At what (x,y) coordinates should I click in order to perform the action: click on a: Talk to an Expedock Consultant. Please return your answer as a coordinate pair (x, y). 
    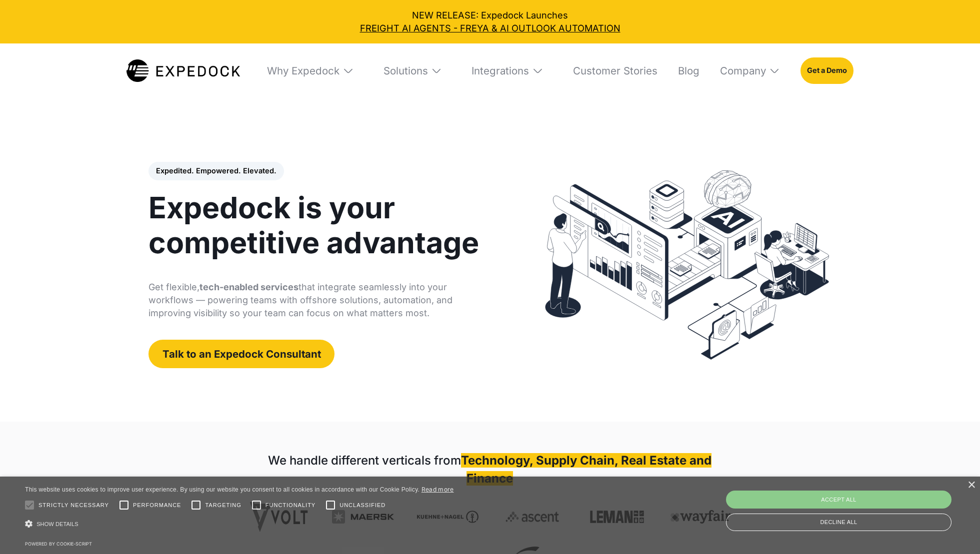
    Looking at the image, I should click on (242, 354).